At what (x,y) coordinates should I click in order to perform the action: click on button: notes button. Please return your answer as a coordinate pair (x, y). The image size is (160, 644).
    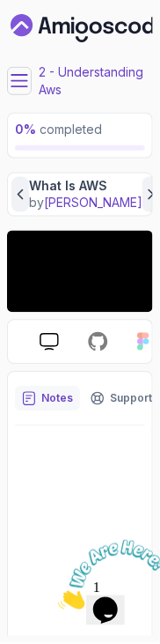
    Looking at the image, I should click on (47, 399).